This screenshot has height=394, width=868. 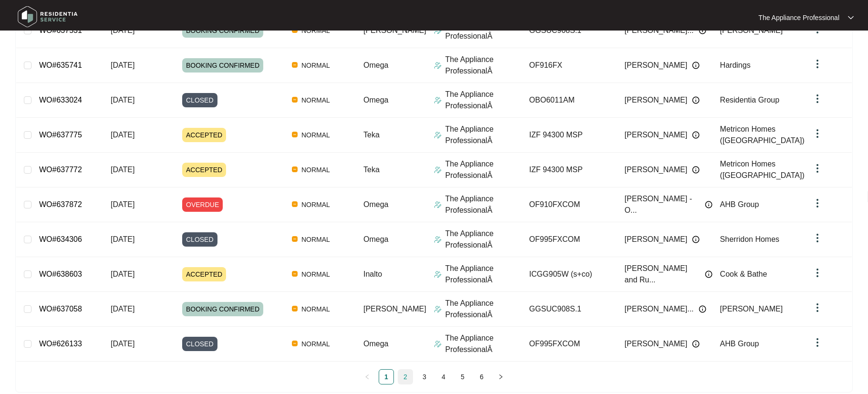 I want to click on a: 6, so click(x=482, y=377).